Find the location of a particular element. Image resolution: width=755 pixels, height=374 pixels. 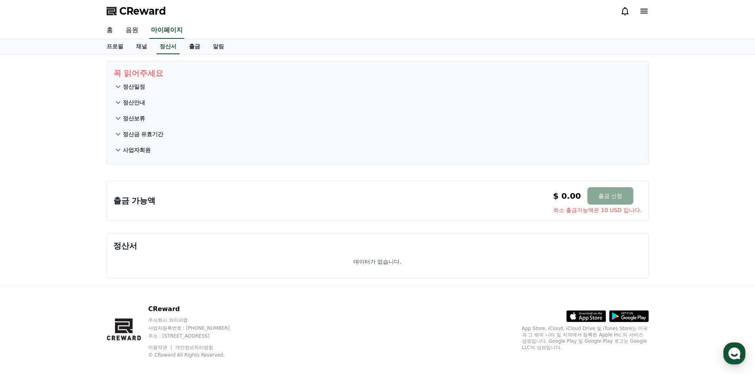

a: 프로필 is located at coordinates (115, 47).